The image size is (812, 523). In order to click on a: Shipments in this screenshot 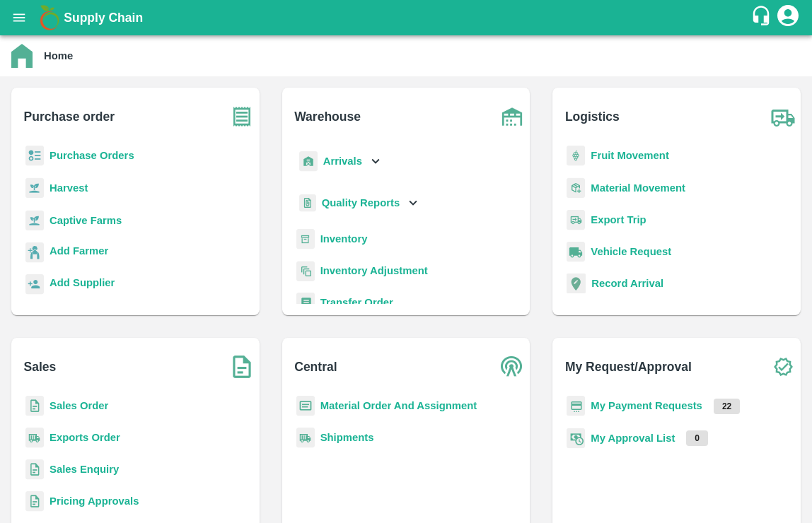, I will do `click(347, 437)`.